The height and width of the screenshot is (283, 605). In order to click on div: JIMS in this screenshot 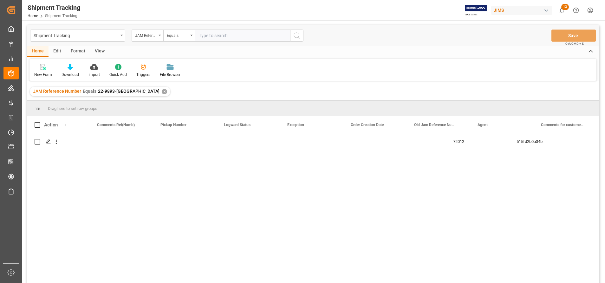, I will do `click(522, 10)`.